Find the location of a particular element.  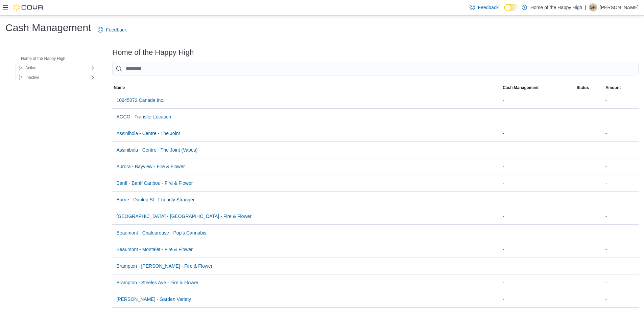

span: Home of the Happy High is located at coordinates (43, 58).